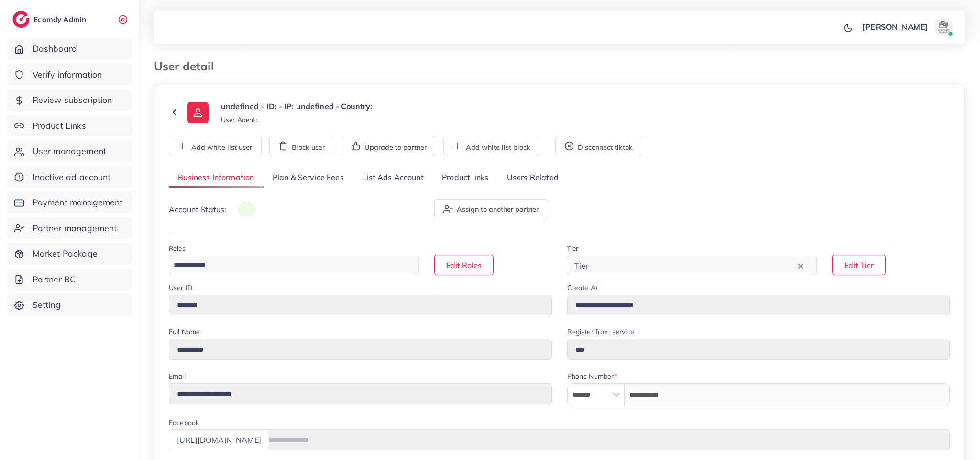 Image resolution: width=980 pixels, height=460 pixels. What do you see at coordinates (47, 305) in the screenshot?
I see `span: Setting` at bounding box center [47, 305].